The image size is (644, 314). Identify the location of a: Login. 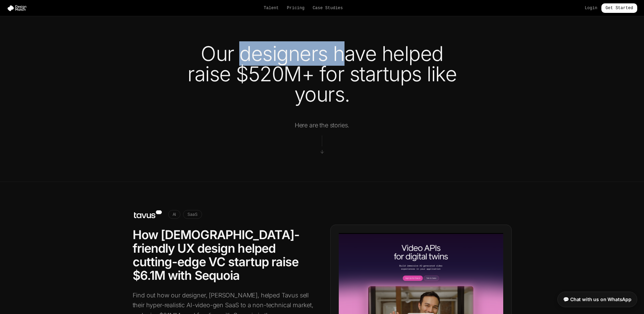
(591, 8).